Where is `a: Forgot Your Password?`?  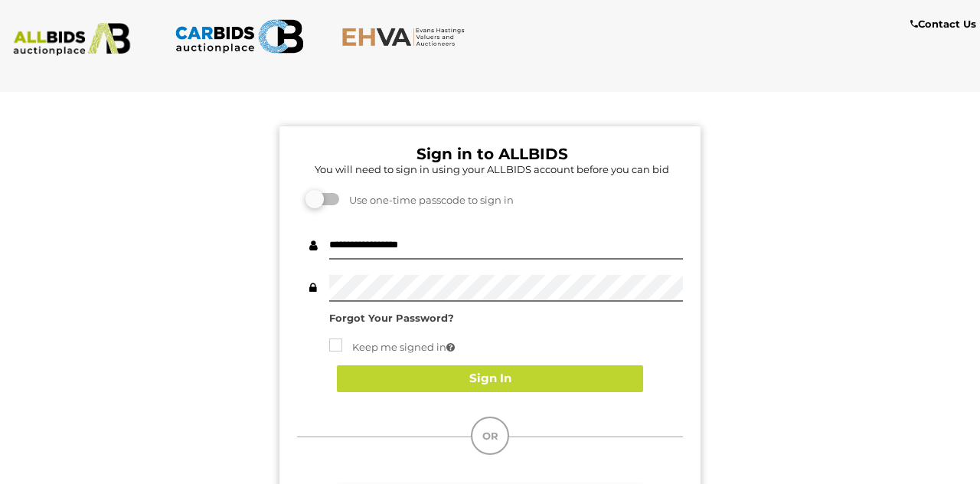
a: Forgot Your Password? is located at coordinates (391, 317).